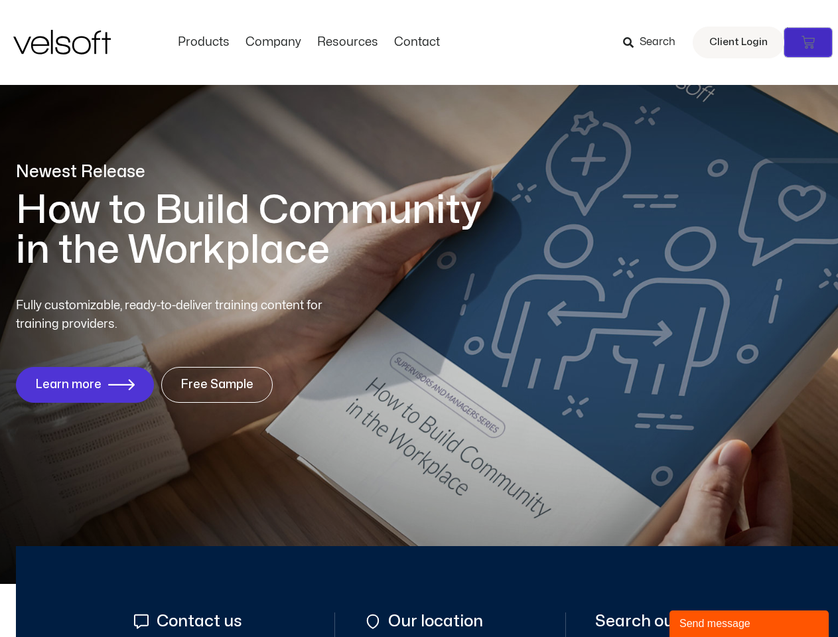 The width and height of the screenshot is (838, 637). Describe the element at coordinates (738, 42) in the screenshot. I see `a: Client Login` at that location.